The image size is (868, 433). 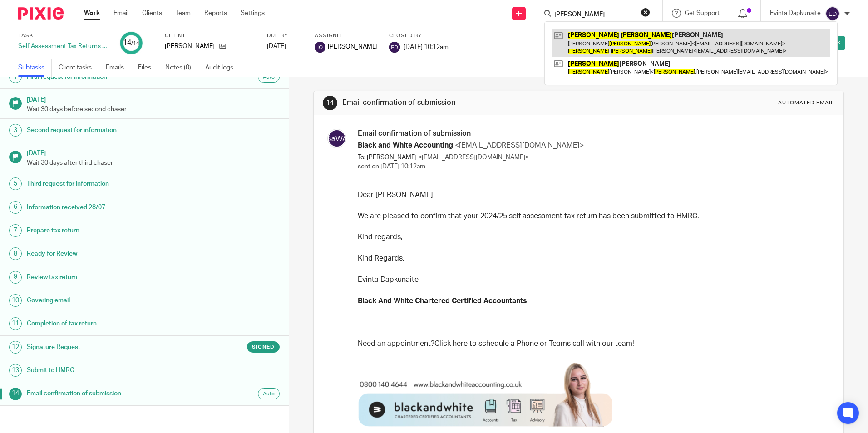 I want to click on div: Automated email, so click(x=807, y=103).